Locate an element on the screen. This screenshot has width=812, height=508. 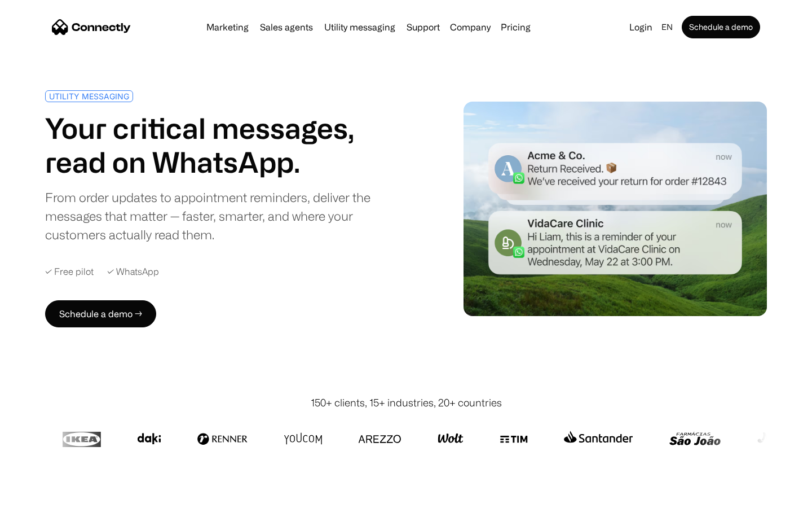
a: Schedule a demo → is located at coordinates (100, 314).